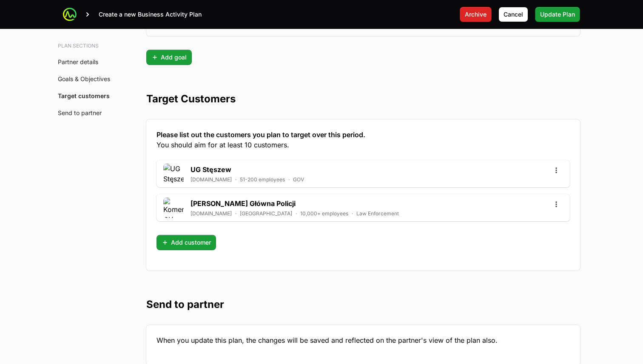 The image size is (643, 364). I want to click on h2: Target Customers, so click(363, 99).